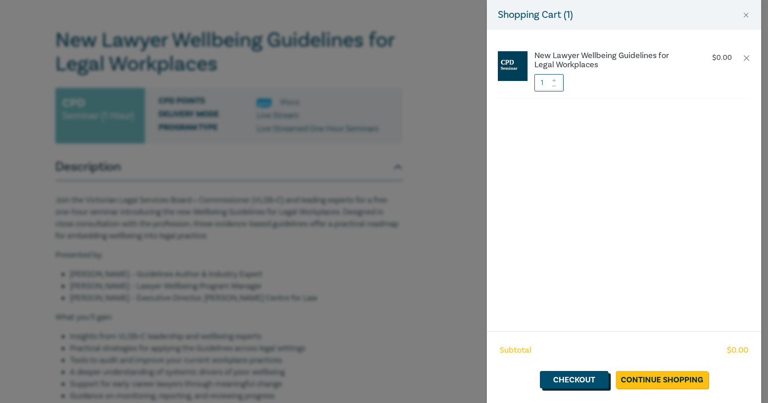 The image size is (768, 403). I want to click on a: New Lawyer Wellbeing Guidelines for Legal Workplaces, so click(610, 60).